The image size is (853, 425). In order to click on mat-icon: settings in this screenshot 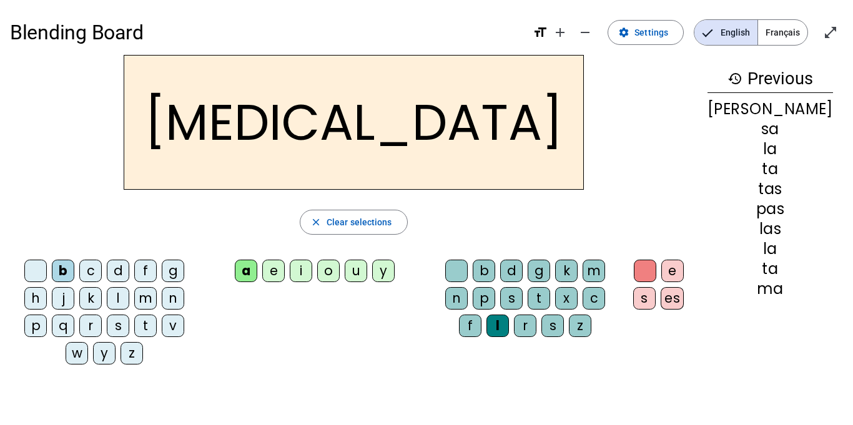, I will do `click(624, 32)`.